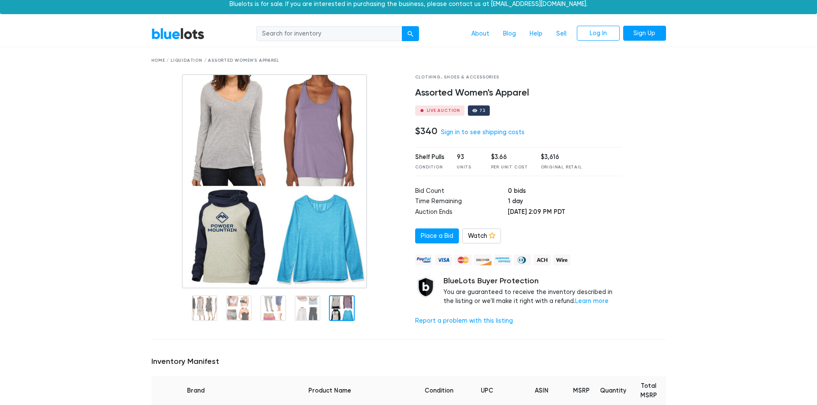 This screenshot has height=405, width=817. What do you see at coordinates (510, 157) in the screenshot?
I see `div: $3.66` at bounding box center [510, 157].